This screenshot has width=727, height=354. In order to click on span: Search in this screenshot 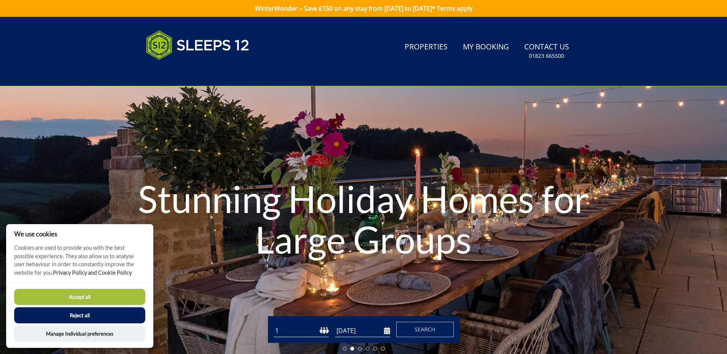, I will do `click(425, 329)`.